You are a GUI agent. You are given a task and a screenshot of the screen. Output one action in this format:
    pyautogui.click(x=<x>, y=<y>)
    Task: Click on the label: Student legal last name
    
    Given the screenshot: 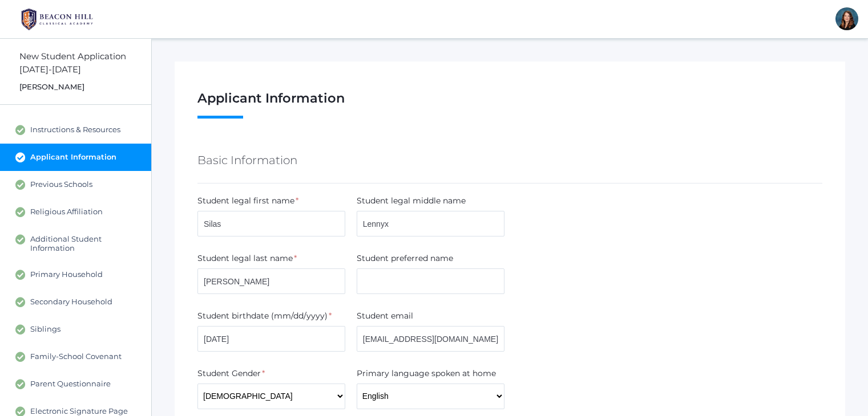 What is the action you would take?
    pyautogui.click(x=244, y=258)
    